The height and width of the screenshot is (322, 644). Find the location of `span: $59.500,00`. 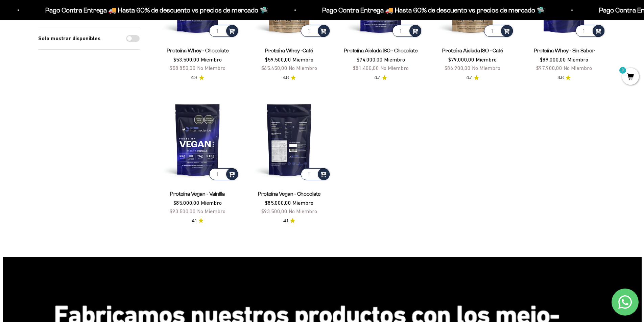

span: $59.500,00 is located at coordinates (278, 60).